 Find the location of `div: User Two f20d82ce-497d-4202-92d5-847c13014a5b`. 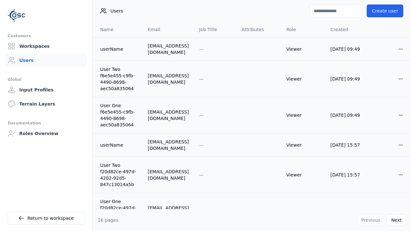

div: User Two f20d82ce-497d-4202-92d5-847c13014a5b is located at coordinates (119, 175).